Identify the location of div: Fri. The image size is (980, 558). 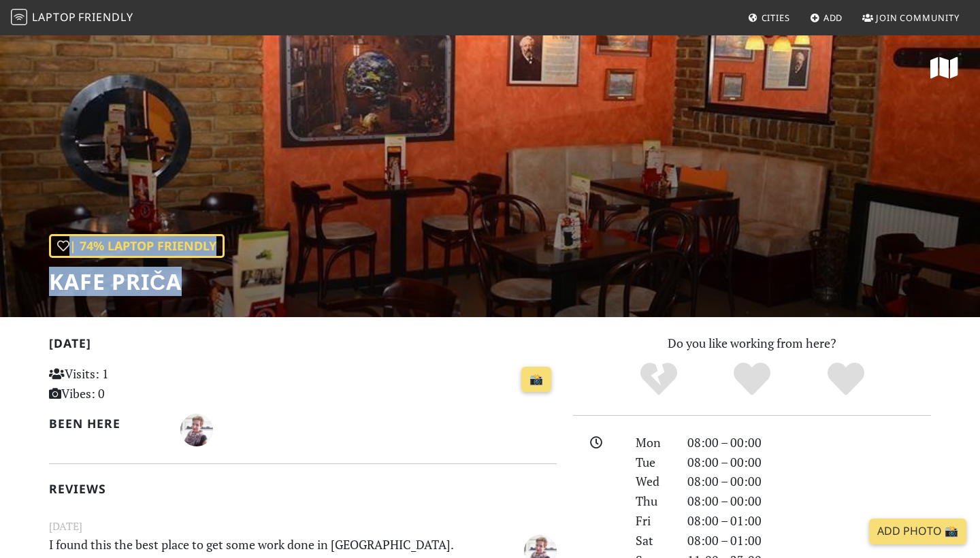
(653, 520).